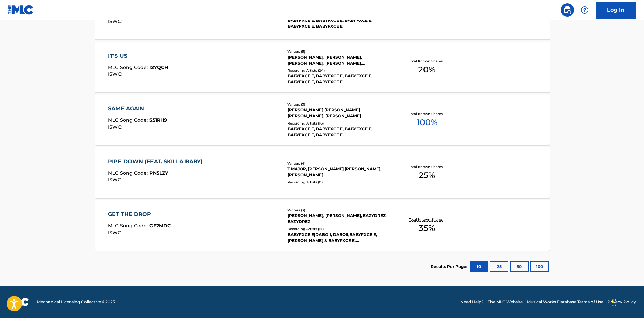 The height and width of the screenshot is (318, 644). What do you see at coordinates (137, 109) in the screenshot?
I see `div: SAME AGAIN` at bounding box center [137, 109].